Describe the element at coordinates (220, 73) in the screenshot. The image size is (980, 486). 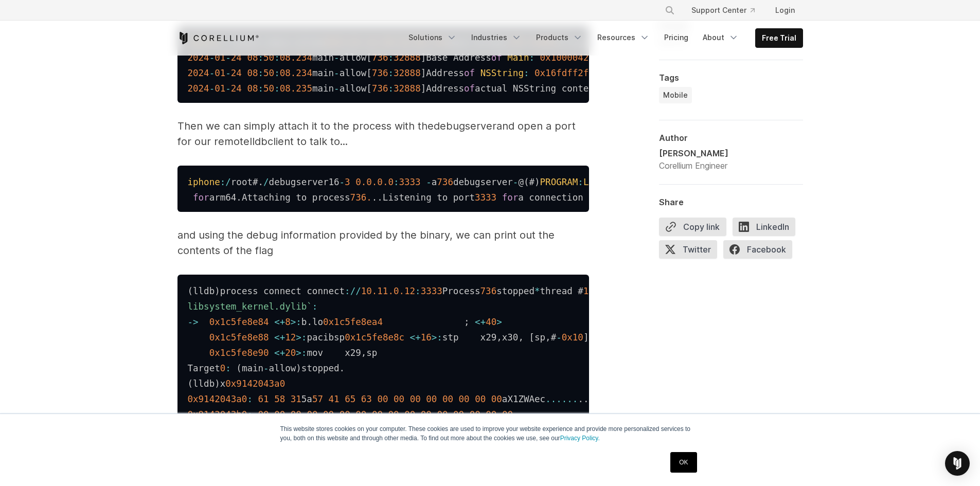
I see `span: 01` at that location.